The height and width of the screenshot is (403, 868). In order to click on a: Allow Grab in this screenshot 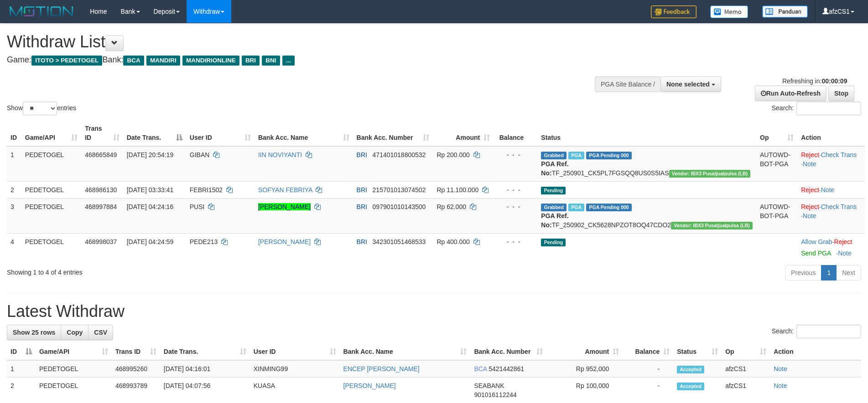, I will do `click(816, 242)`.